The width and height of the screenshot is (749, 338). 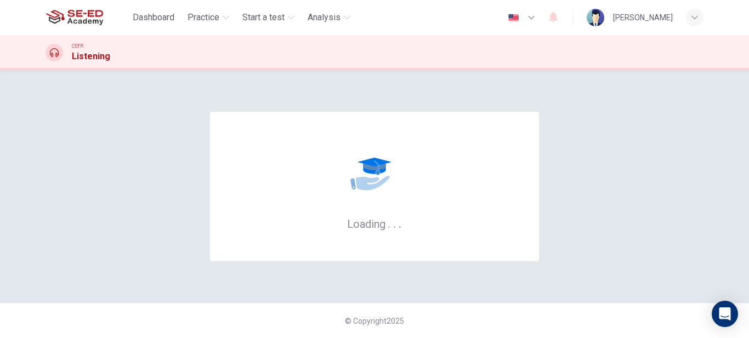 I want to click on span: Analysis, so click(x=324, y=18).